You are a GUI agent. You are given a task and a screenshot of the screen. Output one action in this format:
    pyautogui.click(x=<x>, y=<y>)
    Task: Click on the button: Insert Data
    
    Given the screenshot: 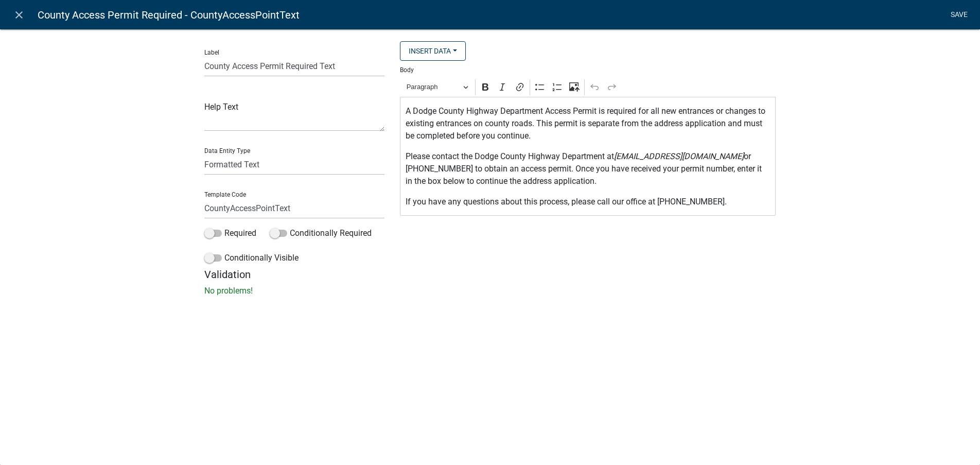 What is the action you would take?
    pyautogui.click(x=433, y=51)
    